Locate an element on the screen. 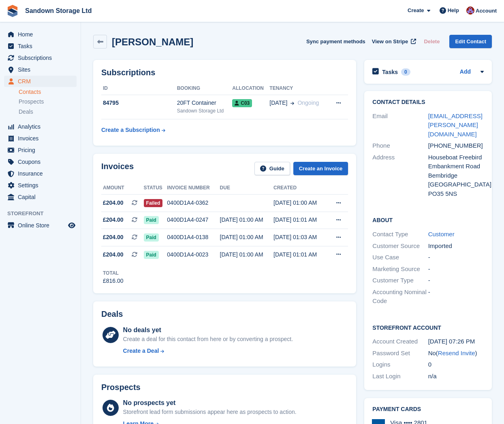 The width and height of the screenshot is (504, 424). div: 0400D1A4-0362 is located at coordinates (193, 203).